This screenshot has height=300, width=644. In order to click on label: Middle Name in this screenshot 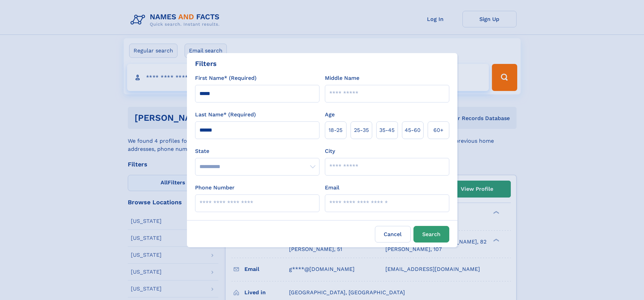, I will do `click(343, 78)`.